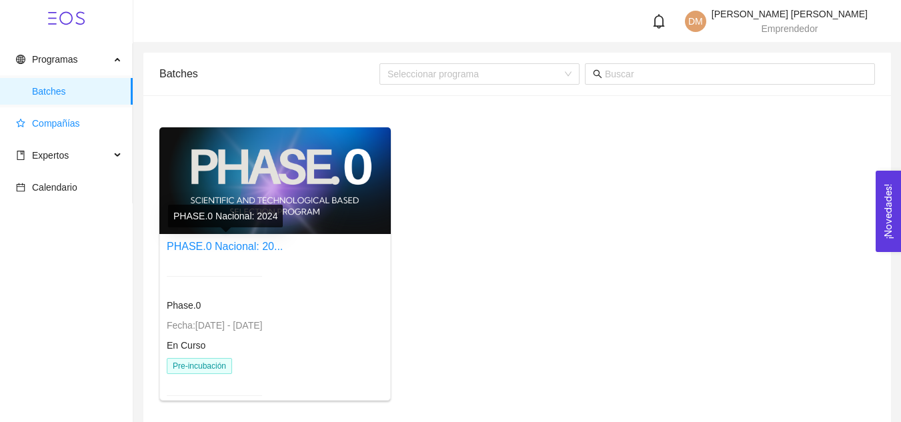  What do you see at coordinates (21, 59) in the screenshot?
I see `span: global` at bounding box center [21, 59].